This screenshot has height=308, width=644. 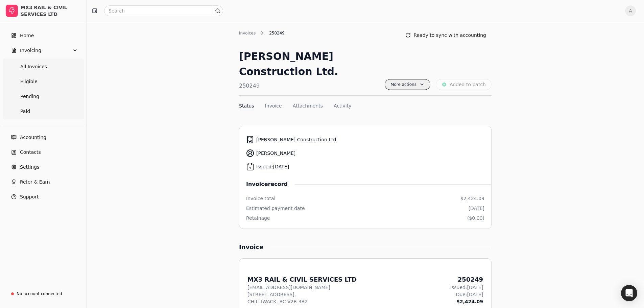 What do you see at coordinates (43, 96) in the screenshot?
I see `a: Pending` at bounding box center [43, 96].